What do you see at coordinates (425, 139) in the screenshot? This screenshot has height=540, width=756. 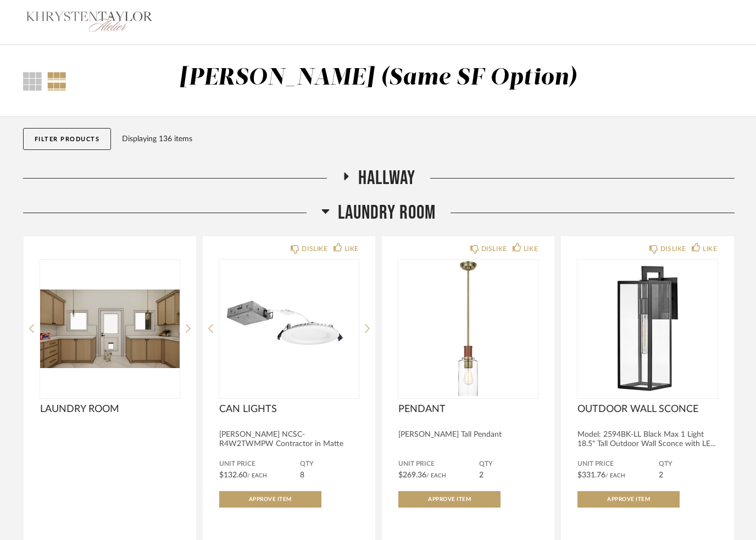 I see `div: Displaying 136 items` at bounding box center [425, 139].